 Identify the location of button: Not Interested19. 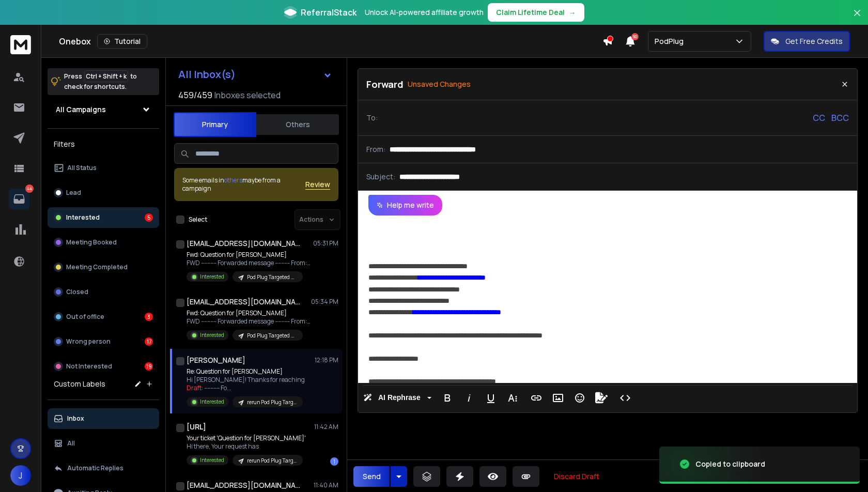
(103, 366).